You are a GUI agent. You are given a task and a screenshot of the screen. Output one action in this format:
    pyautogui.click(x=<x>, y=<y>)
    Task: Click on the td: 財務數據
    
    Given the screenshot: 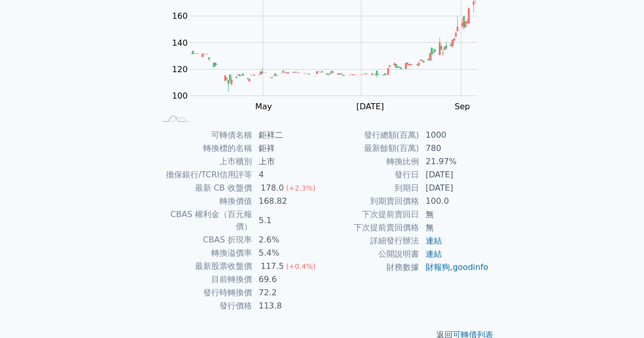 What is the action you would take?
    pyautogui.click(x=370, y=267)
    